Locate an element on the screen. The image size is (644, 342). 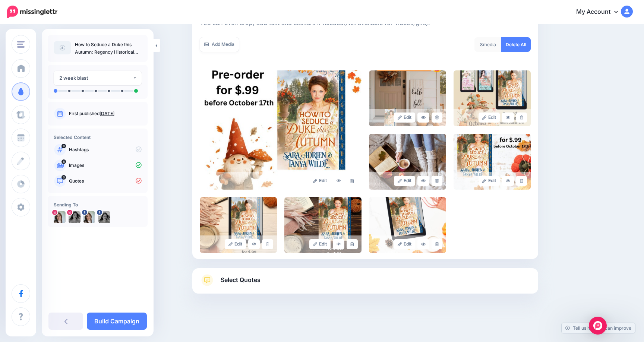
p: Hashtags is located at coordinates (105, 150).